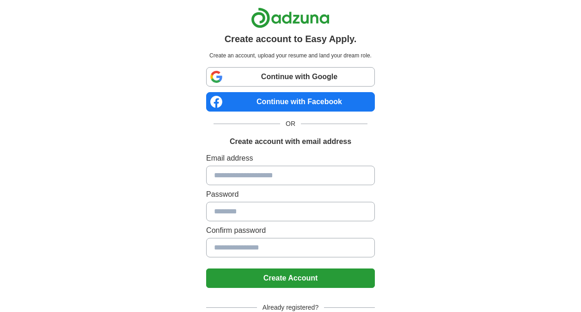 This screenshot has height=312, width=581. What do you see at coordinates (291, 39) in the screenshot?
I see `h1: Create account to Easy Apply.` at bounding box center [291, 39].